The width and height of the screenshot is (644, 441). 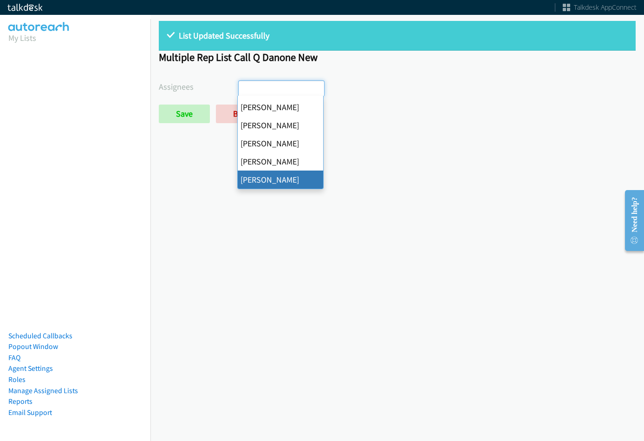 I want to click on a: Roles, so click(x=17, y=379).